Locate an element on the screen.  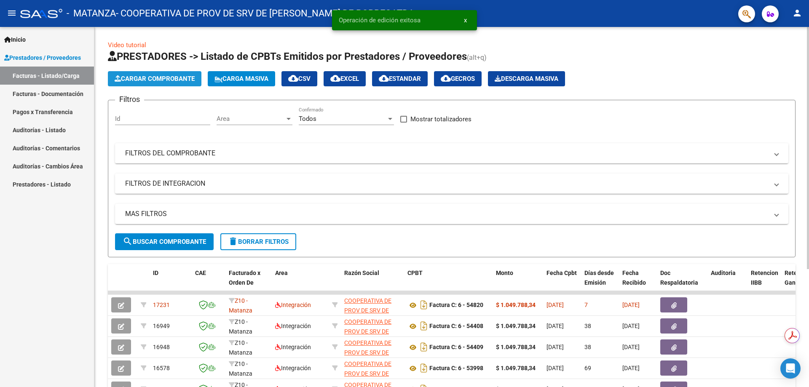
span: Gecros is located at coordinates (458, 79).